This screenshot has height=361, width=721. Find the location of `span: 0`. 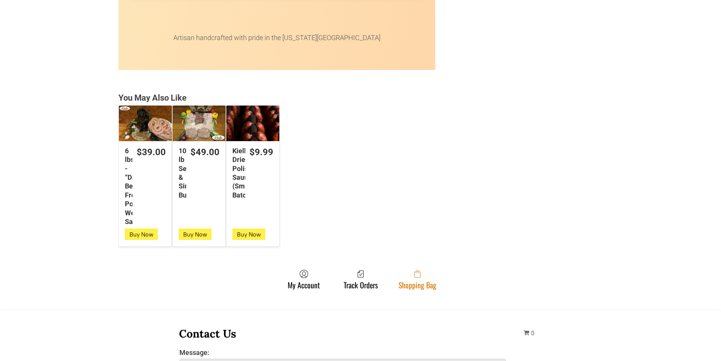

span: 0 is located at coordinates (533, 333).